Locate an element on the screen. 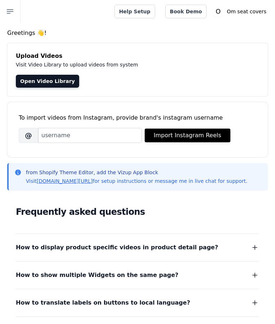  h4: Greetings 👋! is located at coordinates (137, 33).